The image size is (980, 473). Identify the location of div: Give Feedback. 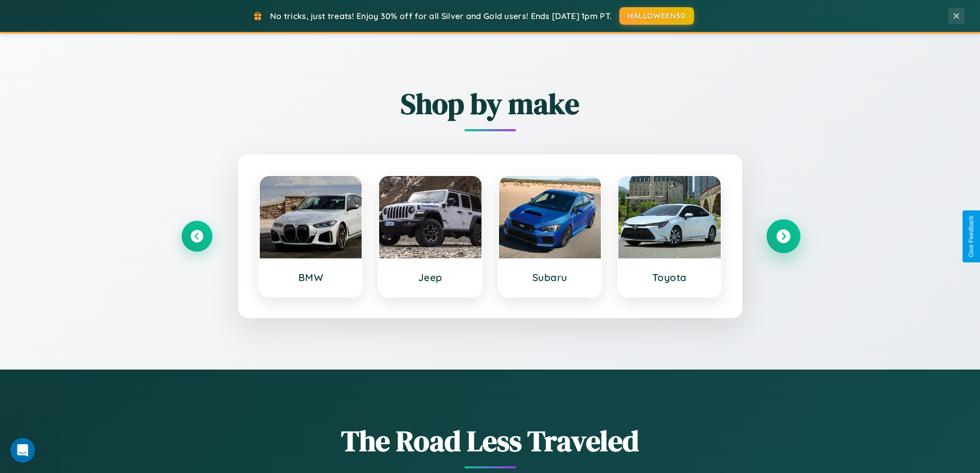
(971, 236).